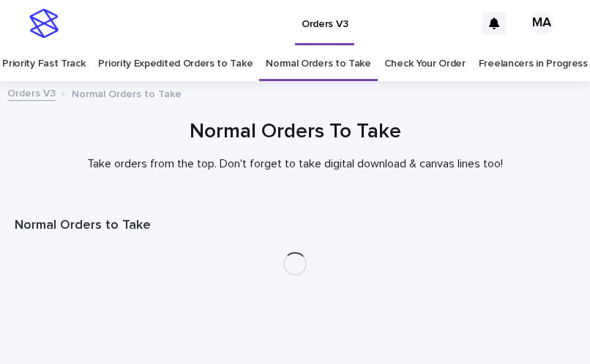 The image size is (590, 364). What do you see at coordinates (43, 64) in the screenshot?
I see `a: Priority Fast Track` at bounding box center [43, 64].